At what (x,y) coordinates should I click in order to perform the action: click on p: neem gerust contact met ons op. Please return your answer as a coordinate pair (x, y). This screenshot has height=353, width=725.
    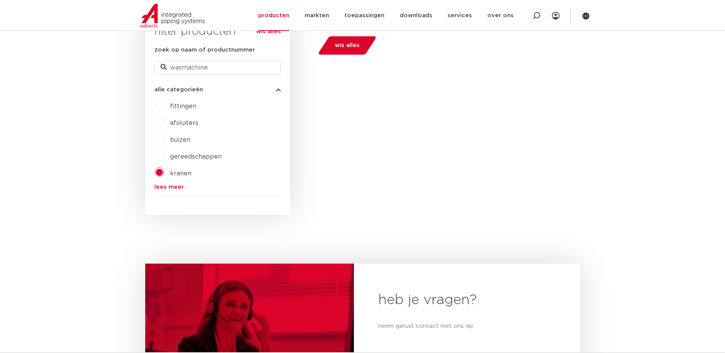
    Looking at the image, I should click on (467, 326).